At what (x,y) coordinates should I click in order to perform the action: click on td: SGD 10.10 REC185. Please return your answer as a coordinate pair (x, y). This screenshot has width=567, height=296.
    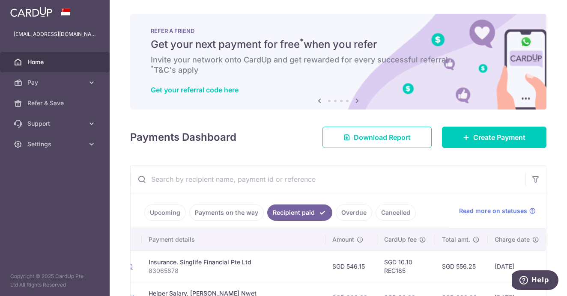
    Looking at the image, I should click on (406, 266).